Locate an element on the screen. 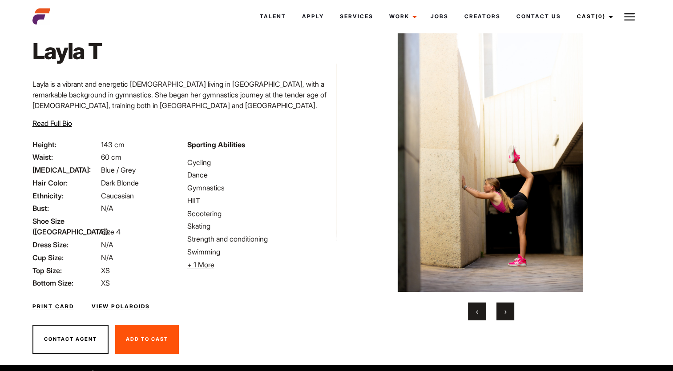 This screenshot has height=371, width=673. li: HIIT is located at coordinates (259, 201).